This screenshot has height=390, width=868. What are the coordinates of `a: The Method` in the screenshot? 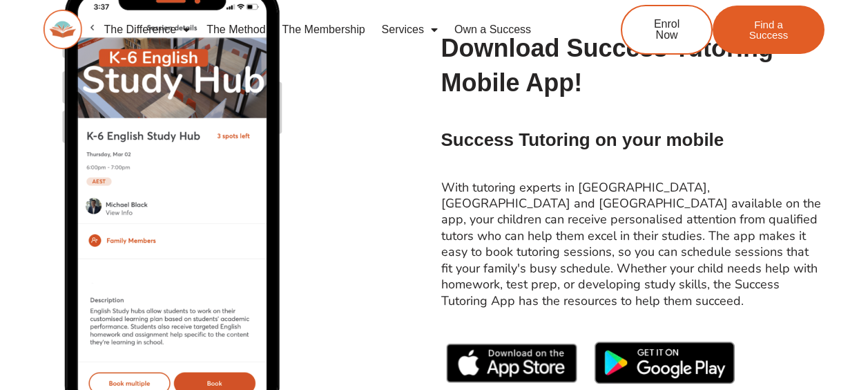 It's located at (236, 30).